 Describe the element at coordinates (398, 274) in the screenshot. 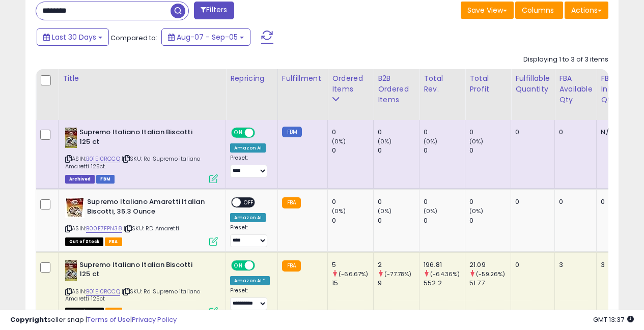

I see `small: (-77.78%)` at that location.